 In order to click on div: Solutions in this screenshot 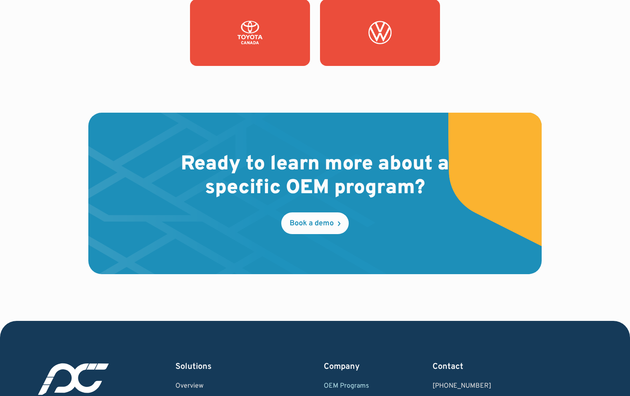, I will do `click(218, 366)`.